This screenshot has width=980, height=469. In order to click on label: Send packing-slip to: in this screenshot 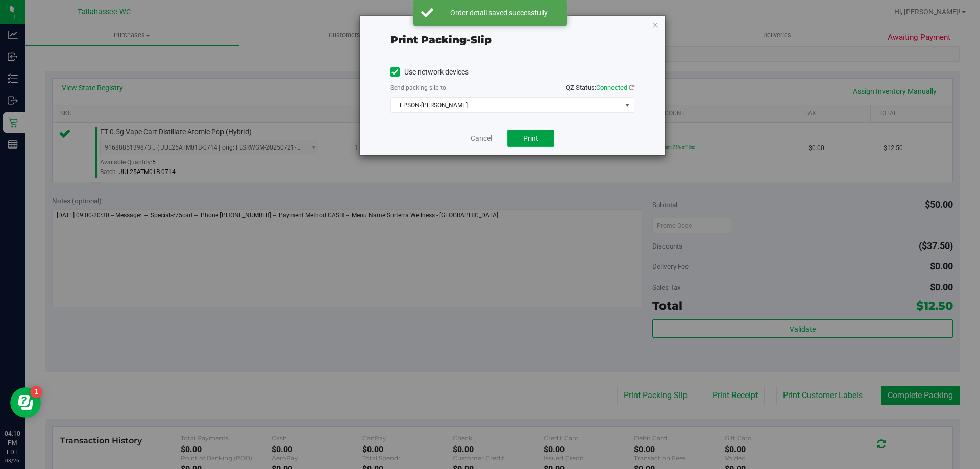, I will do `click(419, 88)`.